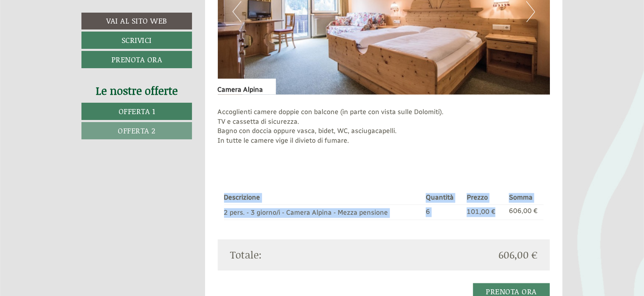 Image resolution: width=644 pixels, height=296 pixels. I want to click on th: Quantità, so click(443, 198).